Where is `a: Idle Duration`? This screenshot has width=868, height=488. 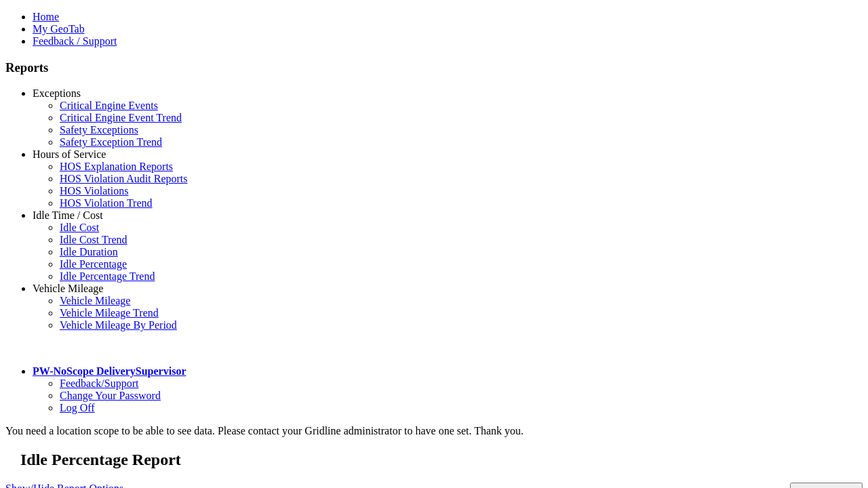
a: Idle Duration is located at coordinates (89, 252).